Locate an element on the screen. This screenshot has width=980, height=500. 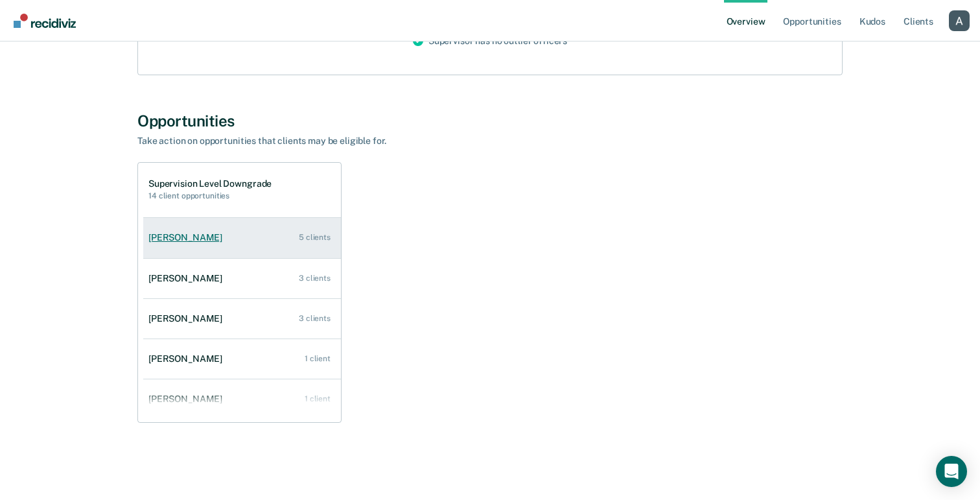
h1: Supervision Level Downgrade is located at coordinates (210, 184).